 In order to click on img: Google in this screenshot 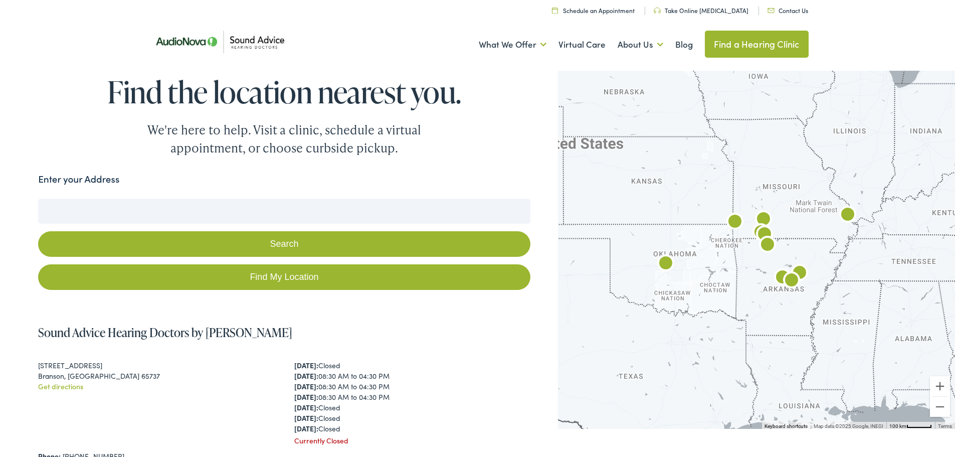, I will do `click(577, 422)`.